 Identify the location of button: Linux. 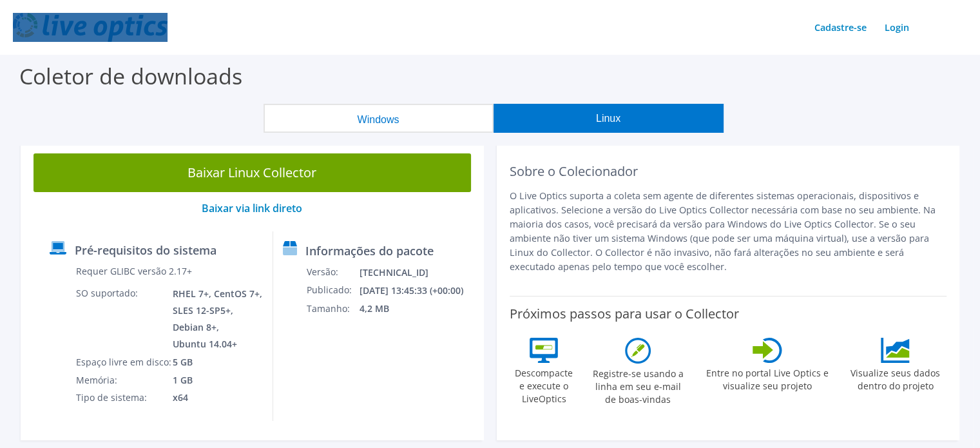
(608, 118).